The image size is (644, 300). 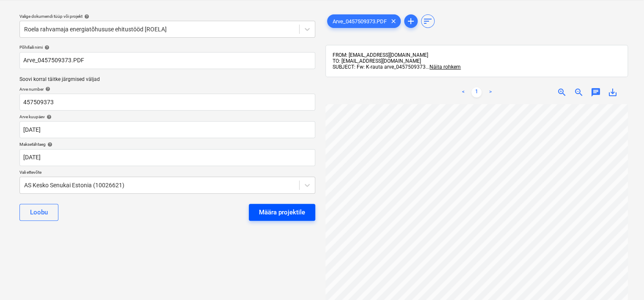 What do you see at coordinates (167, 47) in the screenshot?
I see `div: Põhifaili nimi` at bounding box center [167, 47].